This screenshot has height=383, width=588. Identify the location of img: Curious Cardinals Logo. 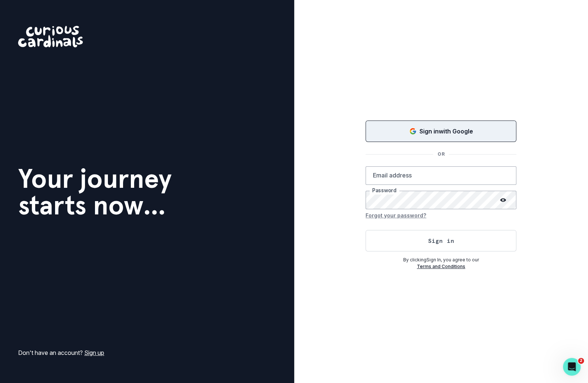
(50, 36).